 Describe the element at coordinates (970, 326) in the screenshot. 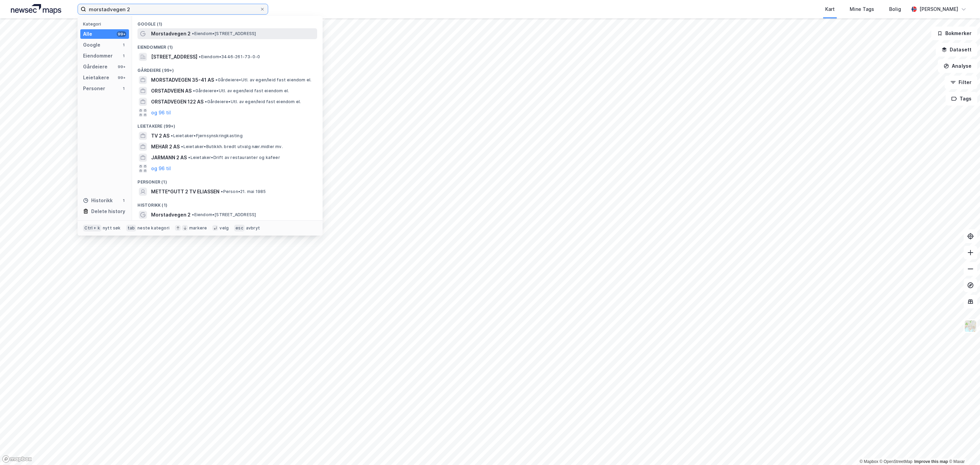

I see `img: Z` at that location.